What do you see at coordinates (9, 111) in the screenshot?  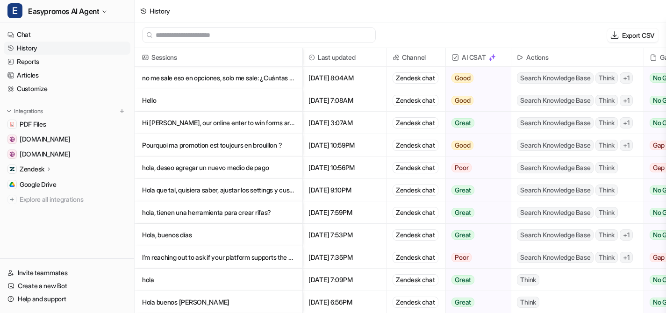 I see `img: expand menu` at bounding box center [9, 111].